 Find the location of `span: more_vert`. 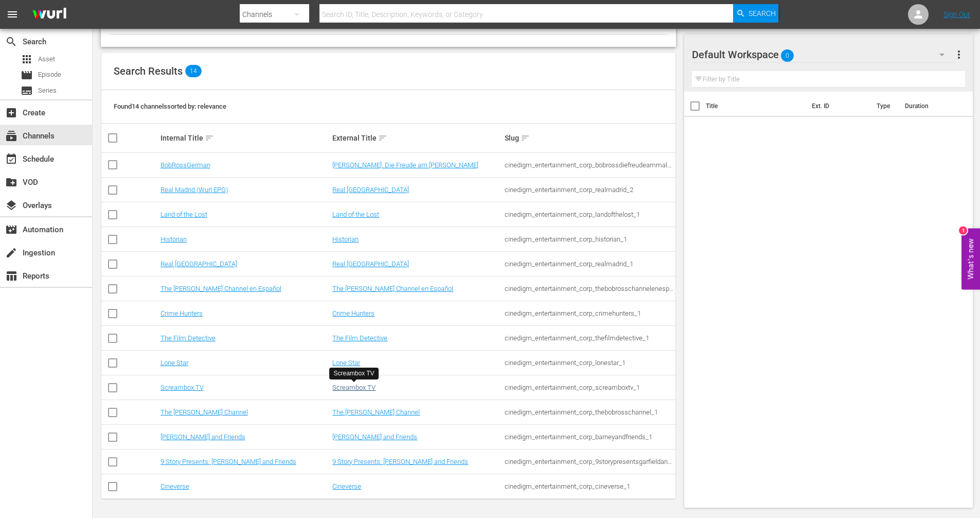

span: more_vert is located at coordinates (959, 55).